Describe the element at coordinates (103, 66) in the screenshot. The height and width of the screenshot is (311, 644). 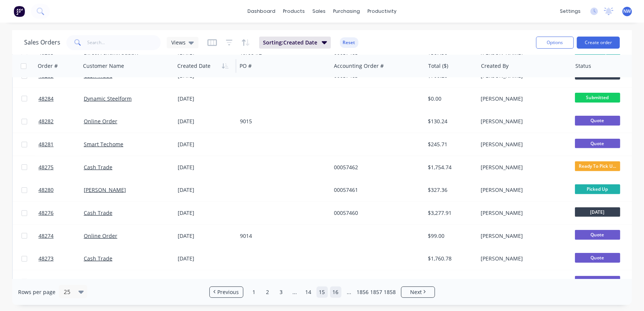
I see `div: Customer Name` at that location.